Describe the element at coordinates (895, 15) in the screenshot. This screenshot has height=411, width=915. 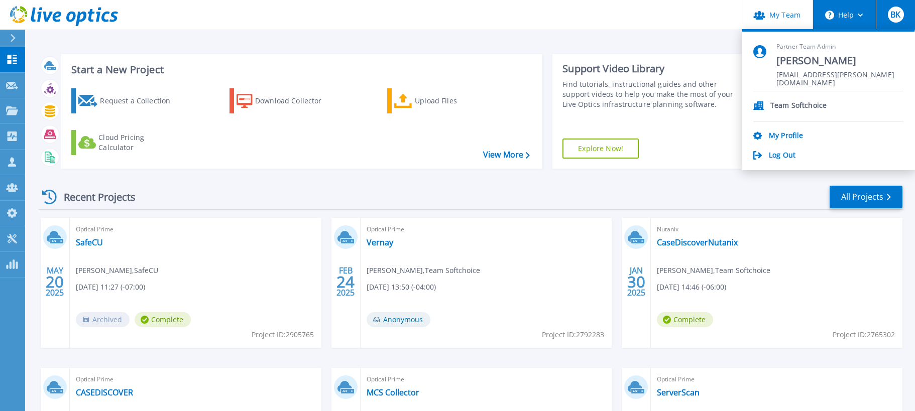
I see `span: BK` at that location.